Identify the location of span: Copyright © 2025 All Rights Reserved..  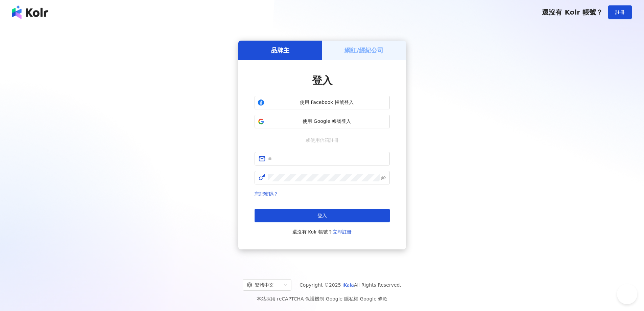
(350, 285).